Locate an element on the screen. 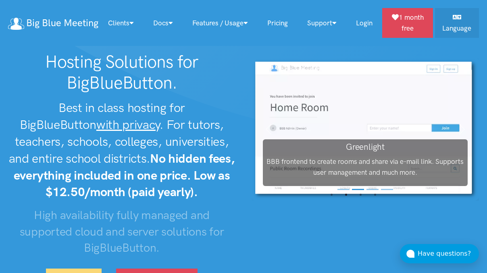 The width and height of the screenshot is (487, 273). h2: Best in class hosting for BigBlueButton . For tutors, teachers, schools, colleges, universities, ... is located at coordinates (122, 150).